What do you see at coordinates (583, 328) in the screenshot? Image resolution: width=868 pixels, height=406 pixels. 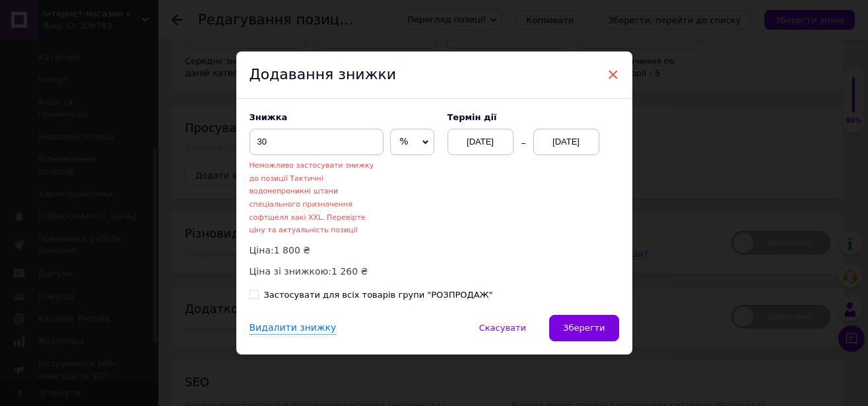 I see `button: Зберегти` at bounding box center [583, 328].